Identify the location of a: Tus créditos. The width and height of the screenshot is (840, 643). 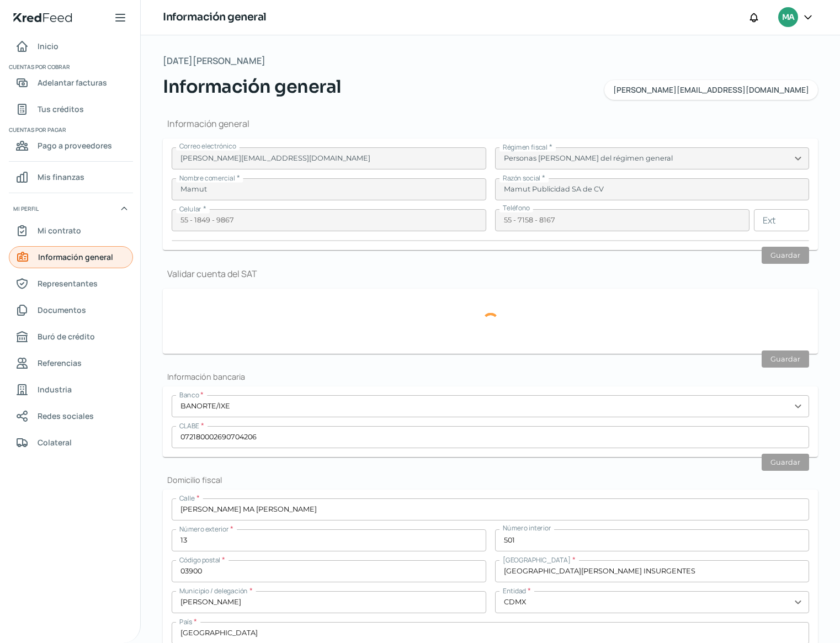
(71, 109).